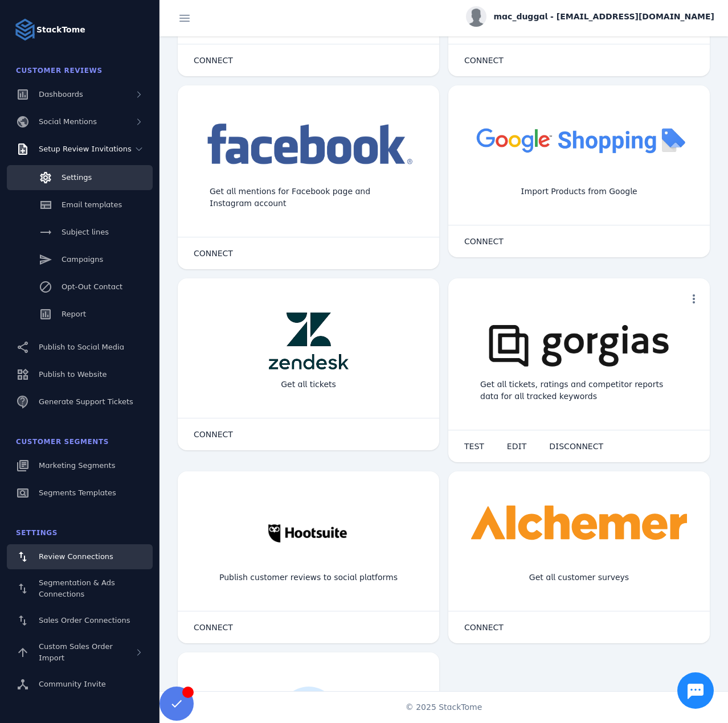 Image resolution: width=728 pixels, height=723 pixels. What do you see at coordinates (80, 205) in the screenshot?
I see `a: Email templates` at bounding box center [80, 205].